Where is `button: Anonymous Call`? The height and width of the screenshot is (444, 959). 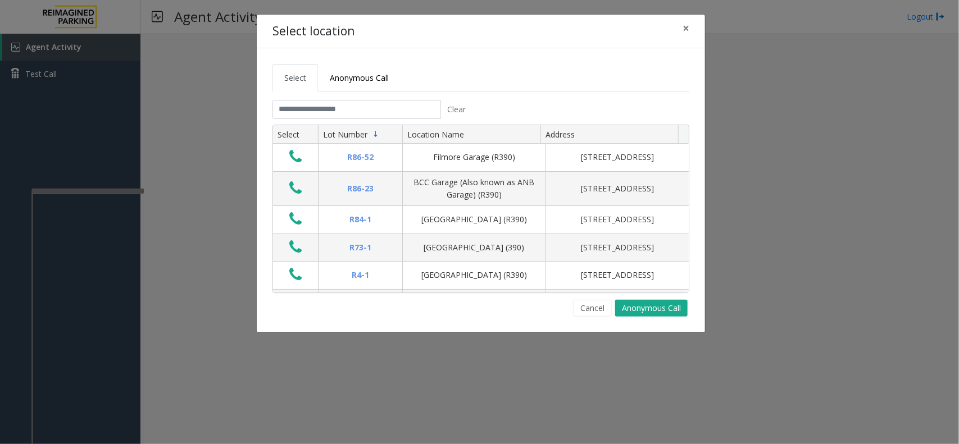 button: Anonymous Call is located at coordinates (651, 308).